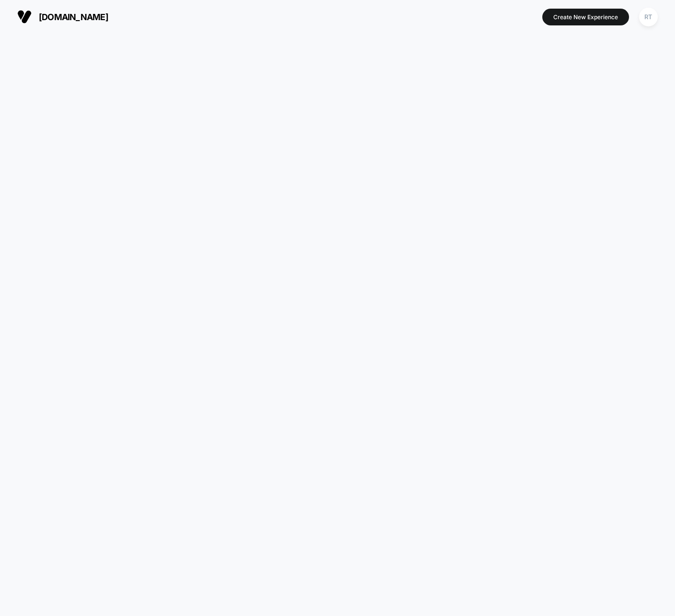 This screenshot has width=675, height=616. Describe the element at coordinates (648, 17) in the screenshot. I see `button: RT` at that location.